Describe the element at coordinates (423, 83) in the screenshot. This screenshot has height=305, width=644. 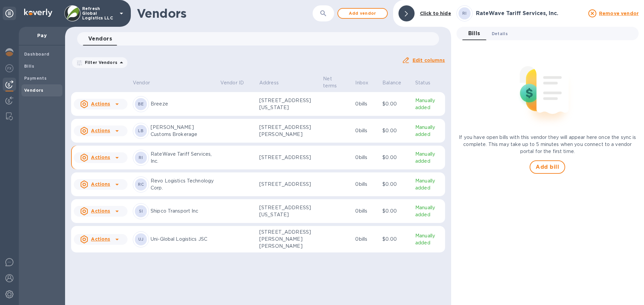
I see `span: Status` at that location.